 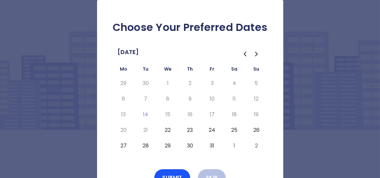 I want to click on button: Friday, October 31st, 2025, so click(x=212, y=146).